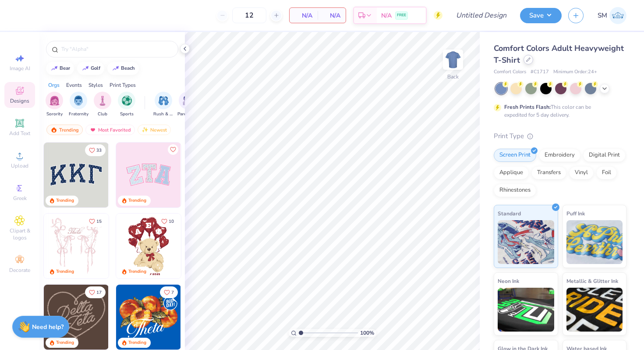  I want to click on div: Styles, so click(95, 85).